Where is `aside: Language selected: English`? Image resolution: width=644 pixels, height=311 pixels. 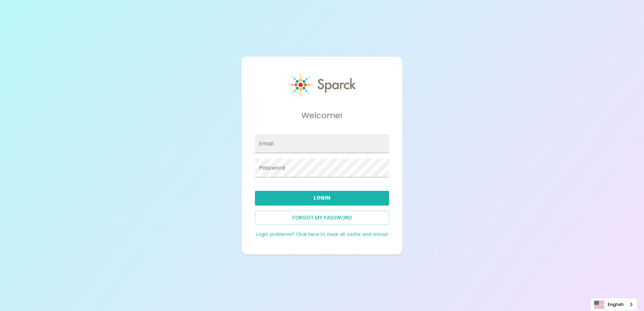 aside: Language selected: English is located at coordinates (613, 304).